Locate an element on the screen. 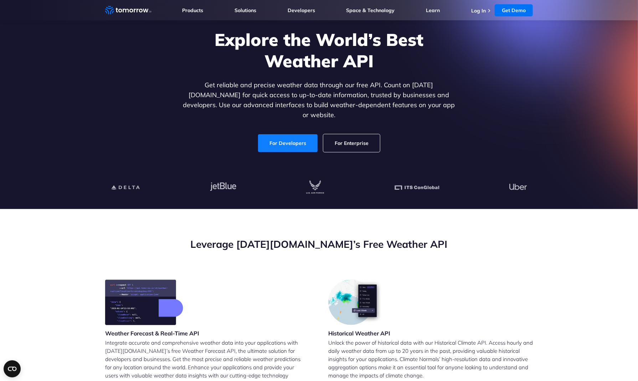 The image size is (638, 381). a: Home link is located at coordinates (128, 10).